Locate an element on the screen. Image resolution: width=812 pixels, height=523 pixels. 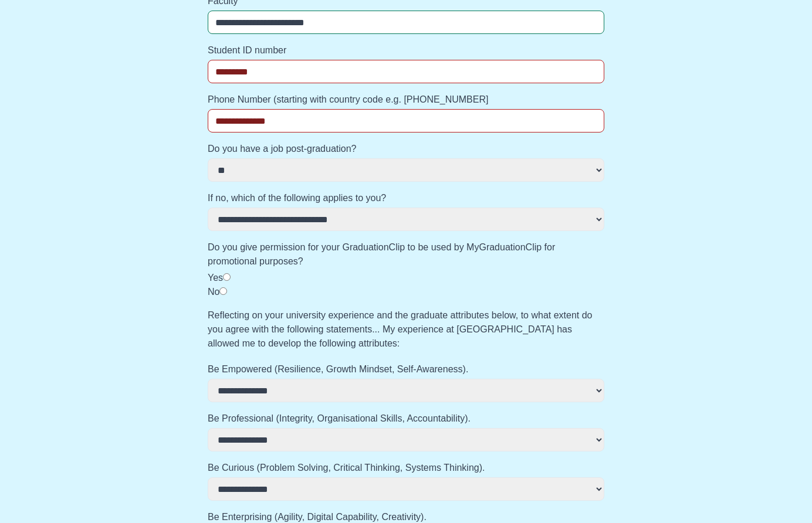
label: If no, which of the following applies to you? is located at coordinates (406, 198).